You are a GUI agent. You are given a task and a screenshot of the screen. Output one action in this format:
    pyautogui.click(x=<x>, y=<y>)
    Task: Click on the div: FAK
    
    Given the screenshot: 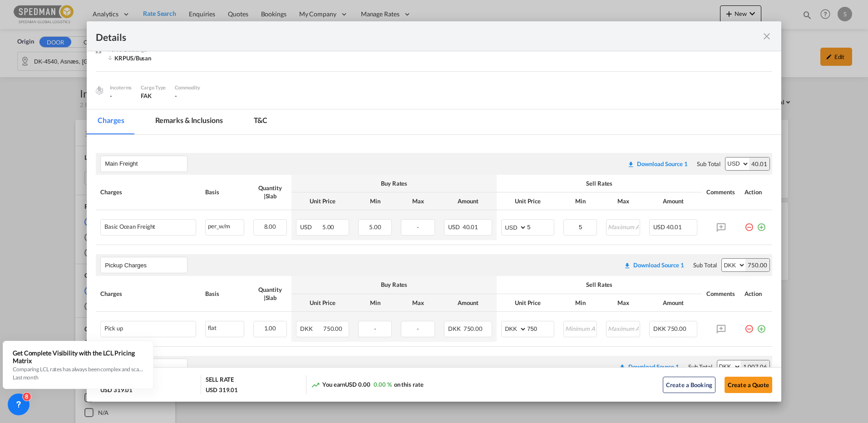 What is the action you would take?
    pyautogui.click(x=153, y=96)
    